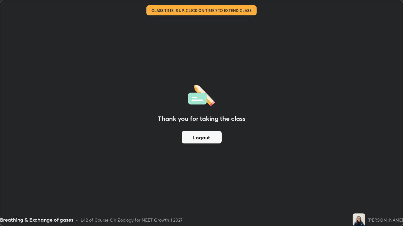 This screenshot has width=403, height=226. What do you see at coordinates (359, 220) in the screenshot?
I see `img: 4d3cbe263ddf4dc9b2d989329401025d.jpg` at bounding box center [359, 220].